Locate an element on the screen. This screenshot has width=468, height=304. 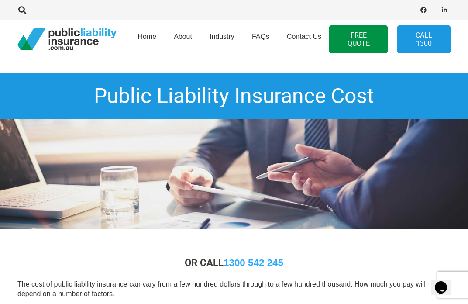
a: Home is located at coordinates (147, 39).